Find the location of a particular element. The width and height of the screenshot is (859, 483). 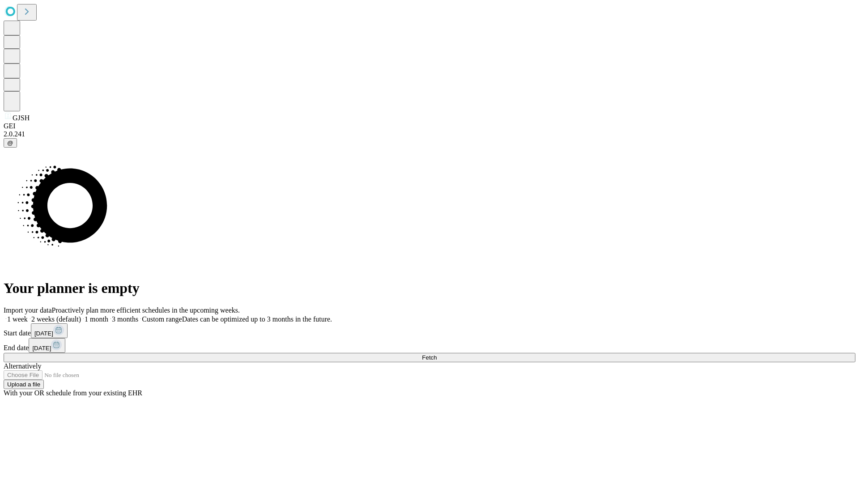

div: 2.0.241 is located at coordinates (429, 134).